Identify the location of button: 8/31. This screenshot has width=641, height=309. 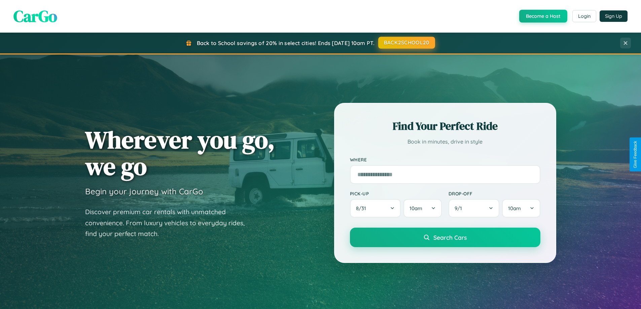
(375, 208).